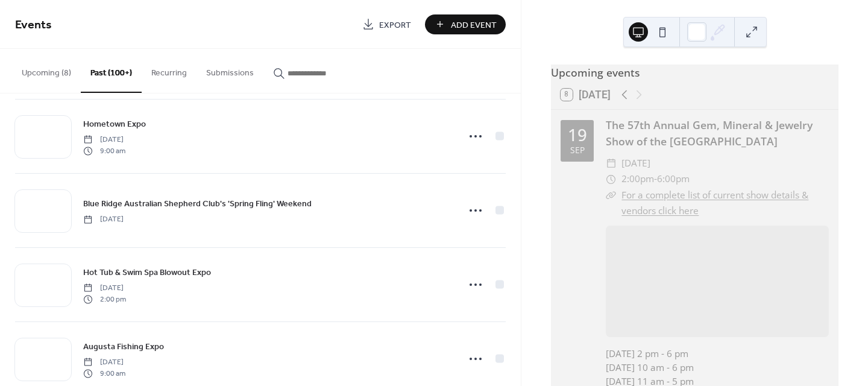  What do you see at coordinates (197, 204) in the screenshot?
I see `span: Blue Ridge Australian Shepherd Club's 'Spring Fling' Weekend` at bounding box center [197, 204].